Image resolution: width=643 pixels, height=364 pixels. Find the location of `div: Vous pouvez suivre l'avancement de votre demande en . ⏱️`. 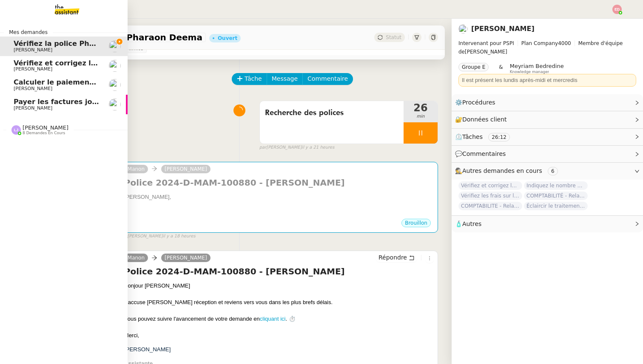

div: Vous pouvez suivre l'avancement de votre demande en . ⏱️ is located at coordinates (279, 319).